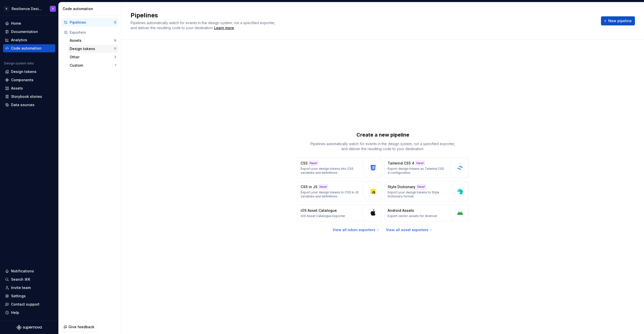 The height and width of the screenshot is (334, 644). I want to click on button: Help, so click(29, 312).